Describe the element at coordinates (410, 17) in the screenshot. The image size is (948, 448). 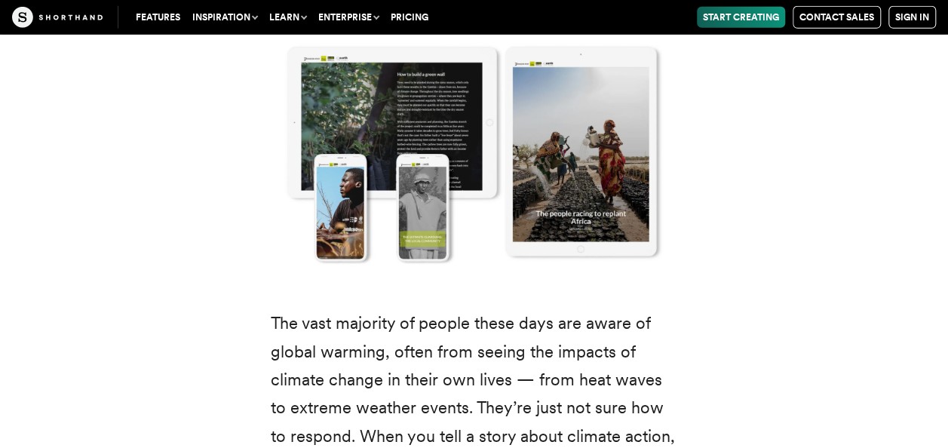
I see `a: Pricing` at that location.